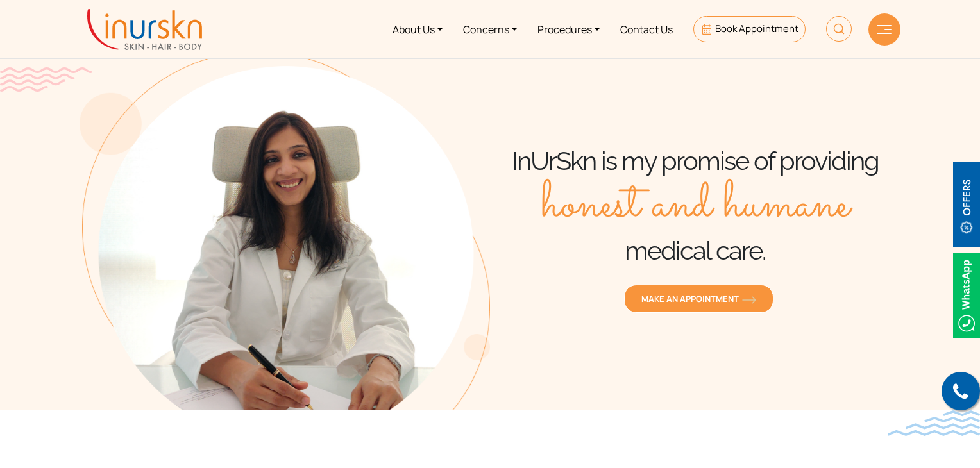 The height and width of the screenshot is (468, 980). What do you see at coordinates (966, 295) in the screenshot?
I see `a: Whatsappicon` at bounding box center [966, 295].